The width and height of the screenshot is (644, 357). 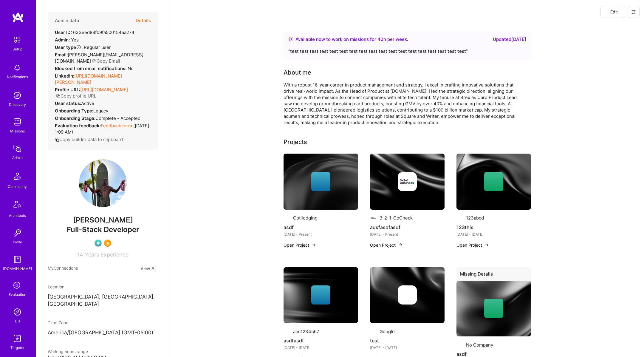 What do you see at coordinates (17, 122) in the screenshot?
I see `img: teamwork` at bounding box center [17, 122].